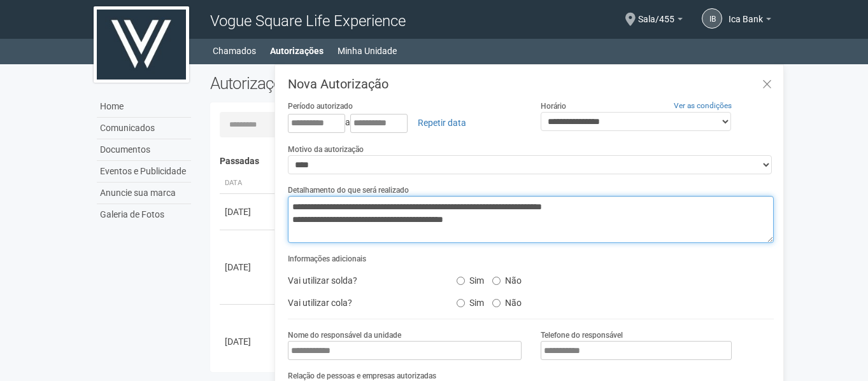 Image resolution: width=868 pixels, height=381 pixels. What do you see at coordinates (405, 123) in the screenshot?
I see `div: a` at bounding box center [405, 123].